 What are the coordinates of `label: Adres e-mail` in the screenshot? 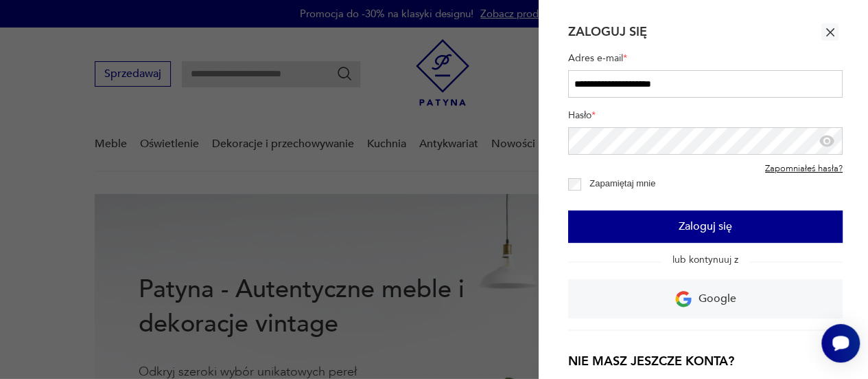 It's located at (705, 60).